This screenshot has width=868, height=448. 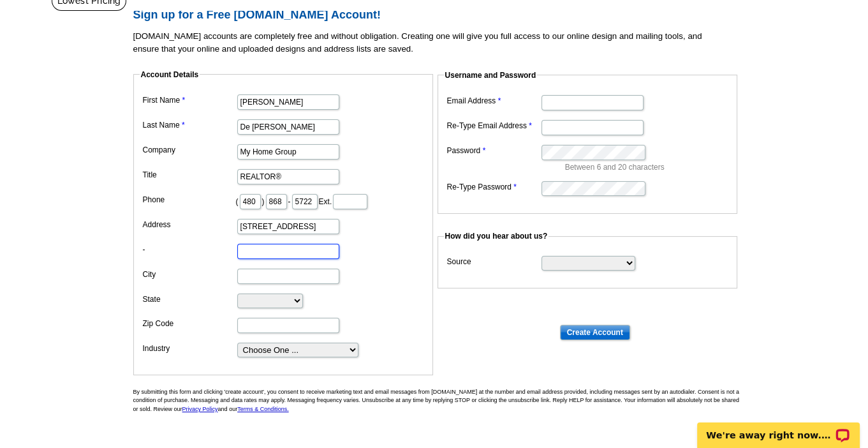 I want to click on label: Re-Type Email Address, so click(x=494, y=126).